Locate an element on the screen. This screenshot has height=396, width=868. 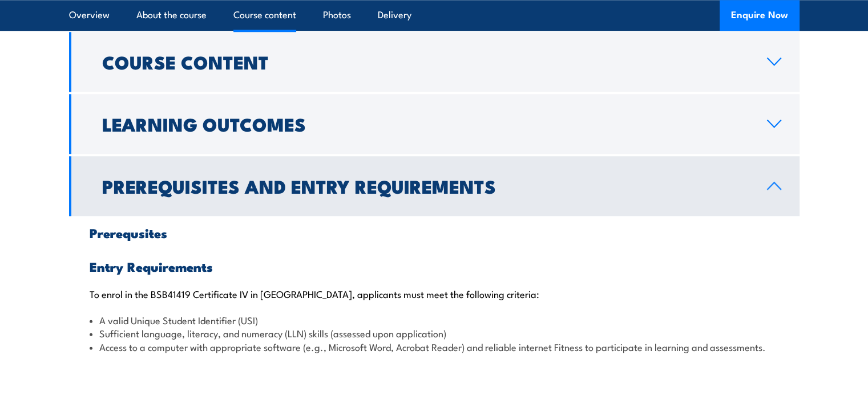
h3: Prerequsites is located at coordinates (434, 233).